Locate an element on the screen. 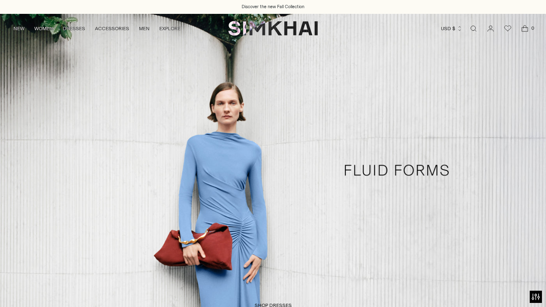  a: Open search modal is located at coordinates (473, 29).